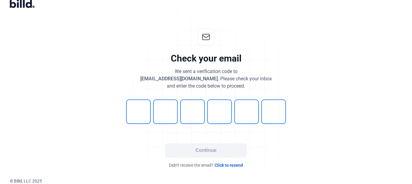 The height and width of the screenshot is (184, 412). I want to click on span: Click to resend, so click(229, 166).